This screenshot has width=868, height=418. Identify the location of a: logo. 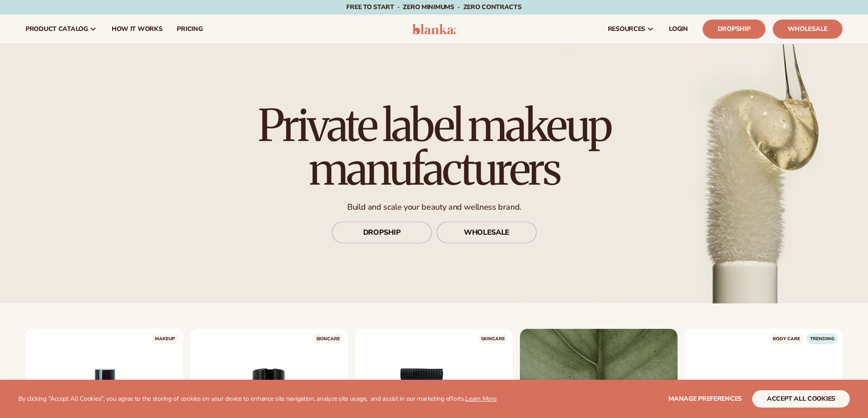
(434, 29).